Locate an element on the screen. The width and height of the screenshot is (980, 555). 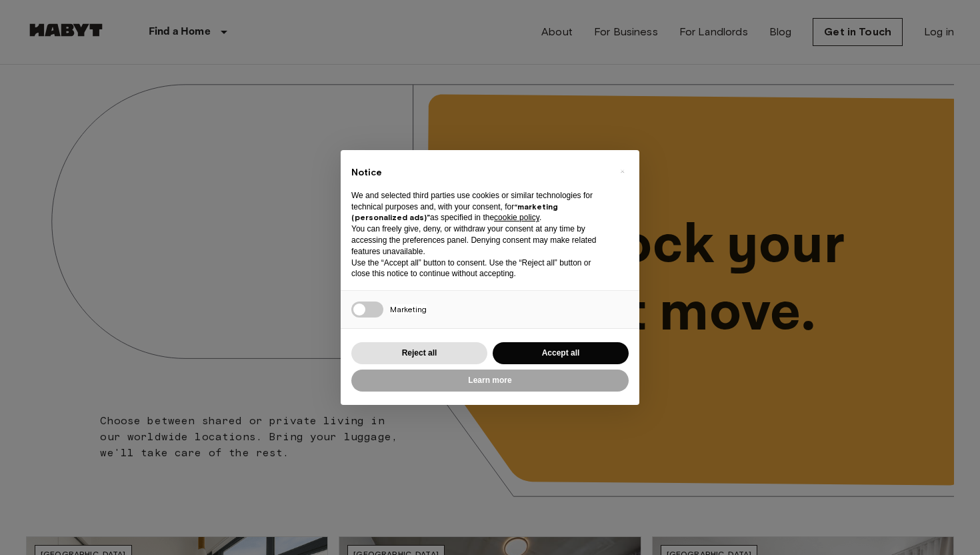
button: Learn more is located at coordinates (490, 380).